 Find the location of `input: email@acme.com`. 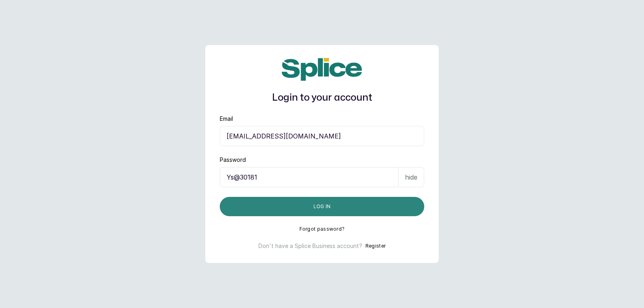

input: email@acme.com is located at coordinates (322, 136).